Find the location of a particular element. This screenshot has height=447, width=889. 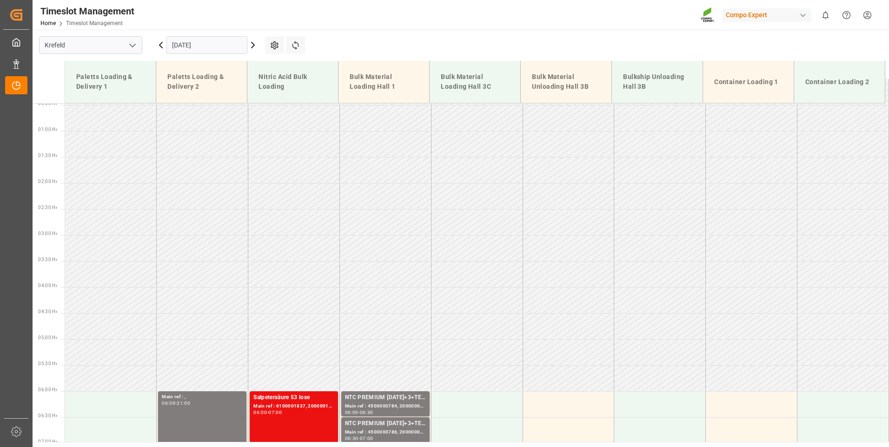

span: 06:00 Hr is located at coordinates (47, 390).